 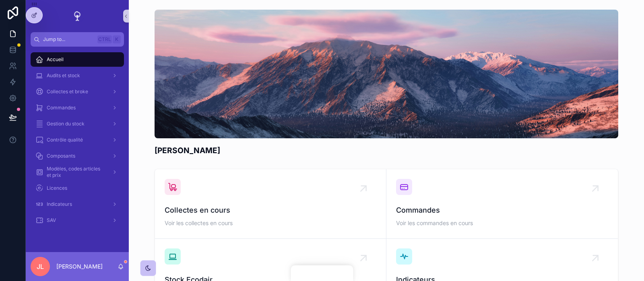 What do you see at coordinates (67, 92) in the screenshot?
I see `span: Collectes et broke` at bounding box center [67, 92].